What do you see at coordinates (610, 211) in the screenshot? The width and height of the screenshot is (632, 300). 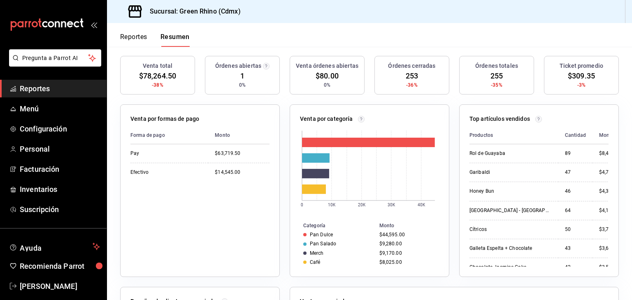 I see `div: $4,160.00` at bounding box center [610, 211].